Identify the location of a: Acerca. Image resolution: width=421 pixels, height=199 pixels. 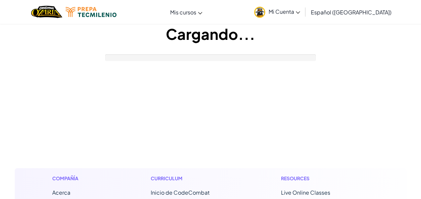
(61, 192).